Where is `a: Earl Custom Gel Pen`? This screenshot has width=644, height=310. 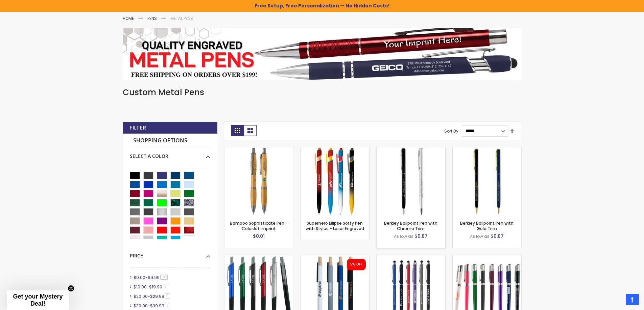 a: Earl Custom Gel Pen is located at coordinates (487, 258).